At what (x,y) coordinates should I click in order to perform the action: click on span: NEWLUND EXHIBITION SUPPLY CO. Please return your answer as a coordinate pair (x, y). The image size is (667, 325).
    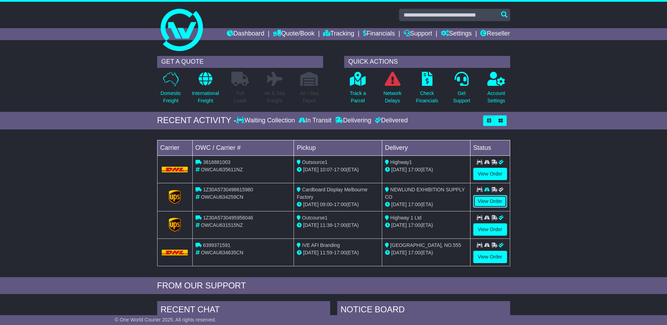
    Looking at the image, I should click on (424, 193).